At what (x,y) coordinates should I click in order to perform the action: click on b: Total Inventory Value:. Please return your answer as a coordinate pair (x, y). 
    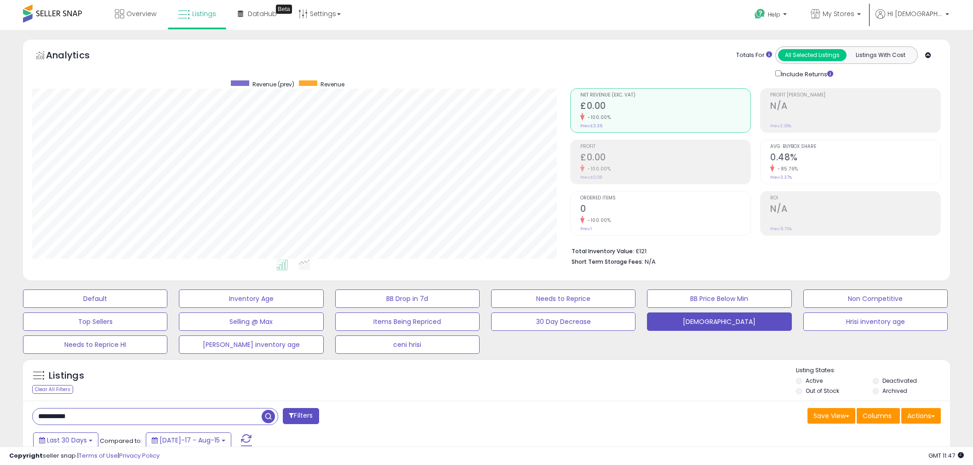
    Looking at the image, I should click on (603, 251).